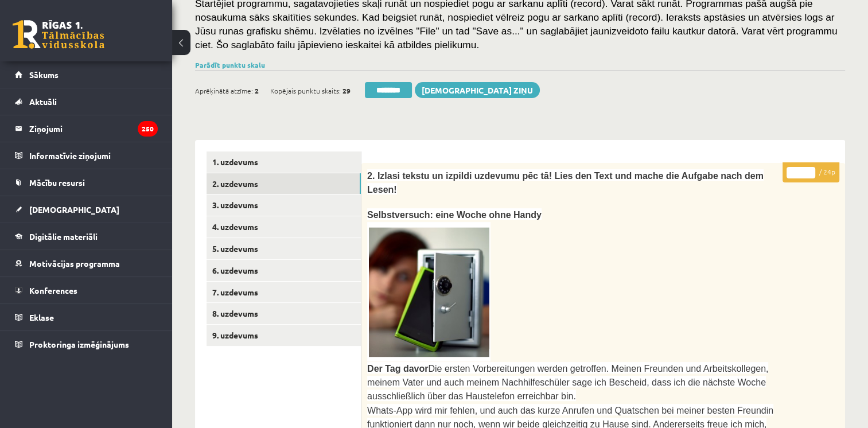  Describe the element at coordinates (147, 129) in the screenshot. I see `i: 250` at that location.